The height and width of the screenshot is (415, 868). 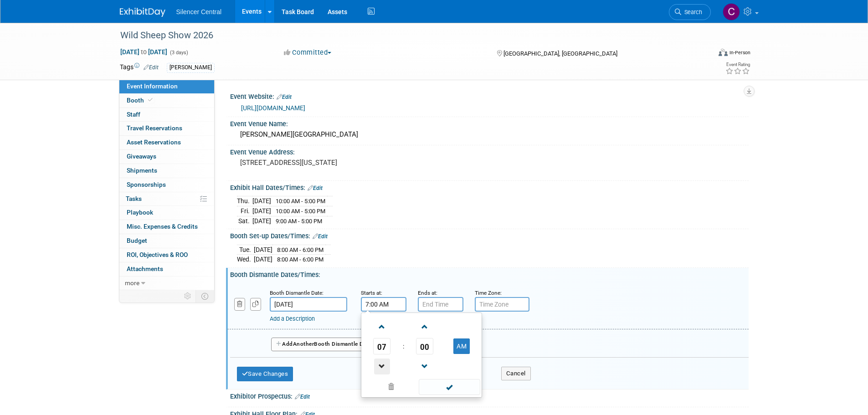 What do you see at coordinates (167, 199) in the screenshot?
I see `a: Tasks` at bounding box center [167, 199].